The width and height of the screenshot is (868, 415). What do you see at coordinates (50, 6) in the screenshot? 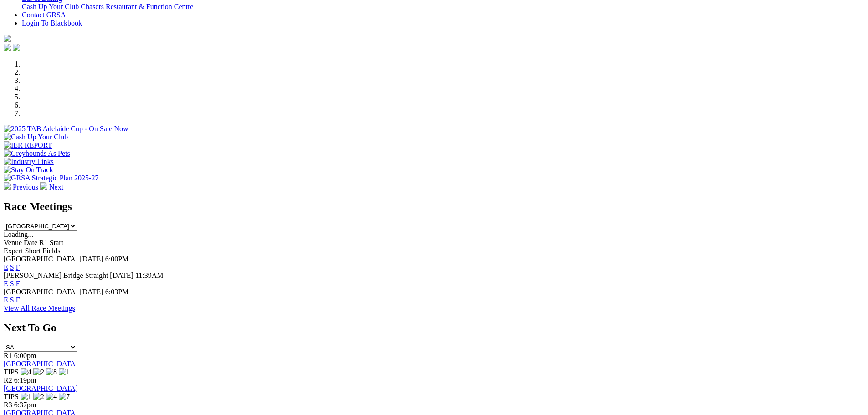
I see `a: Cash Up Your Club` at bounding box center [50, 6].